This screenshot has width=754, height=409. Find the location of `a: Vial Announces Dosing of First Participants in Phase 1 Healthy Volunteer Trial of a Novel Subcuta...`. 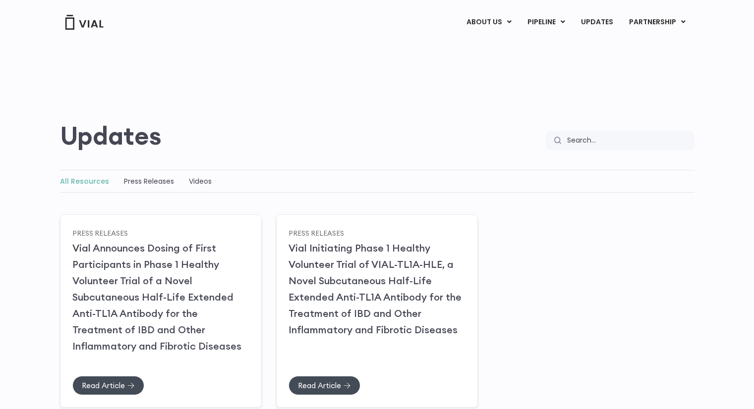

a: Vial Announces Dosing of First Participants in Phase 1 Healthy Volunteer Trial of a Novel Subcuta... is located at coordinates (157, 297).